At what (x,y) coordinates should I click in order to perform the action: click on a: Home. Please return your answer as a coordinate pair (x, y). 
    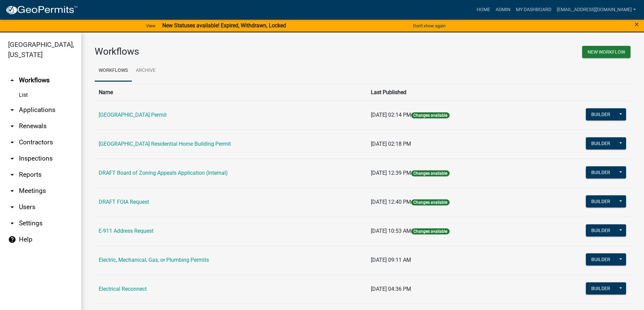
    Looking at the image, I should click on (483, 10).